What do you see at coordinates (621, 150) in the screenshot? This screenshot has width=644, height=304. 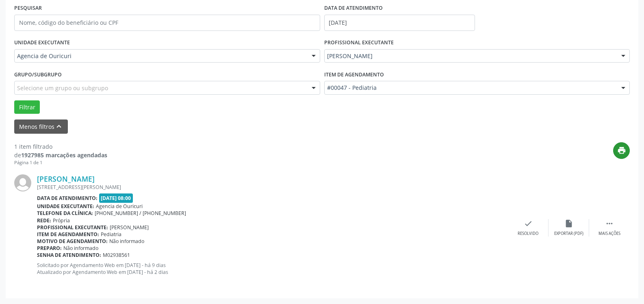 I see `i: print` at bounding box center [621, 150].